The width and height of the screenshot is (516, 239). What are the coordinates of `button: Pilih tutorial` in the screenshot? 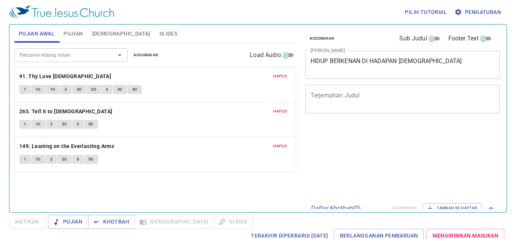 It's located at (426, 12).